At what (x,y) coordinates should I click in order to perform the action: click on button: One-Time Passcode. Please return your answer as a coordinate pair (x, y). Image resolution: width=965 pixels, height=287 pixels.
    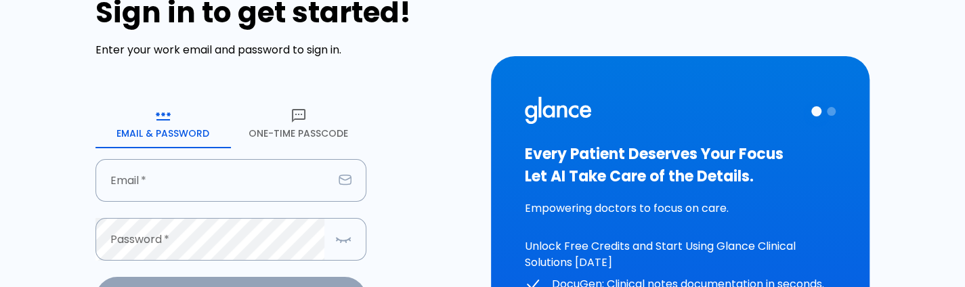
    Looking at the image, I should click on (299, 124).